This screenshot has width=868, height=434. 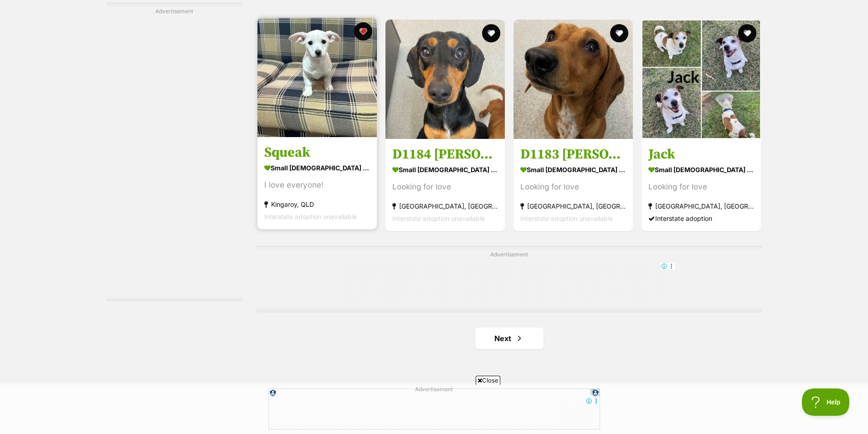 I want to click on nav: Pagination, so click(x=509, y=339).